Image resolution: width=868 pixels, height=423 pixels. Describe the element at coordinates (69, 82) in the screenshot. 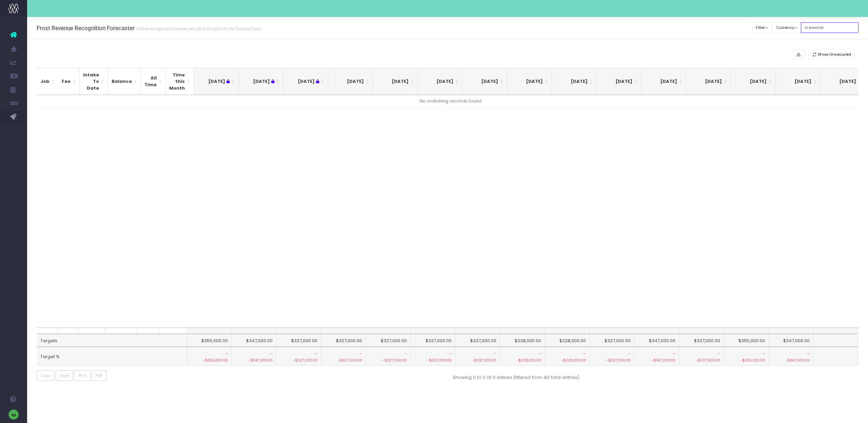

I see `th: Fee: activate to sort column ascending` at that location.